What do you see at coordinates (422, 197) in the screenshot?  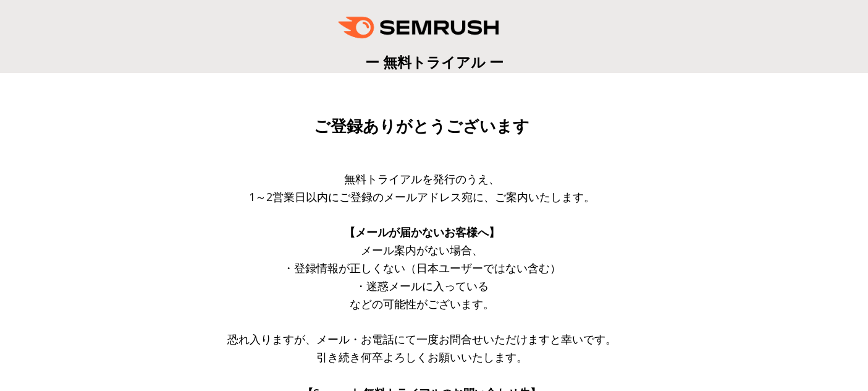 I see `span: 1～2営業日以内にご登録のメールアドレス宛に、ご案内いたします。` at bounding box center [422, 197].